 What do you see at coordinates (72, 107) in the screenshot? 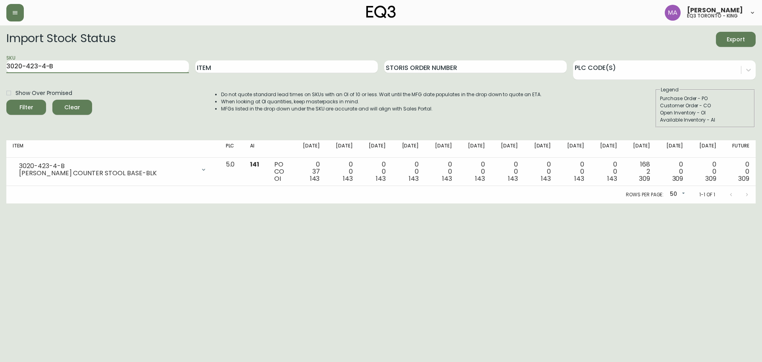
I see `span: Clear` at bounding box center [72, 107].